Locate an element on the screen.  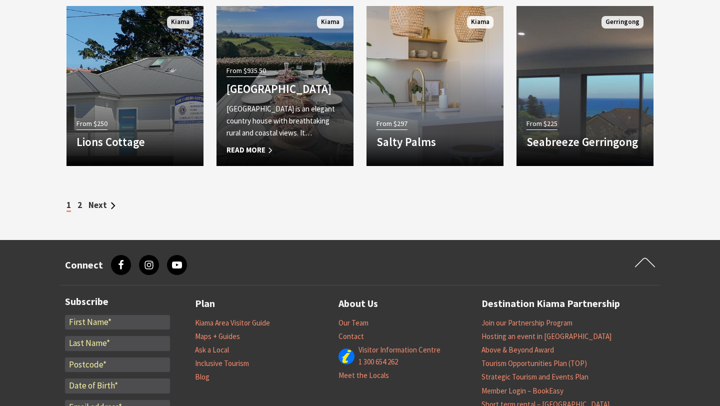
span: From $250 is located at coordinates (92, 124).